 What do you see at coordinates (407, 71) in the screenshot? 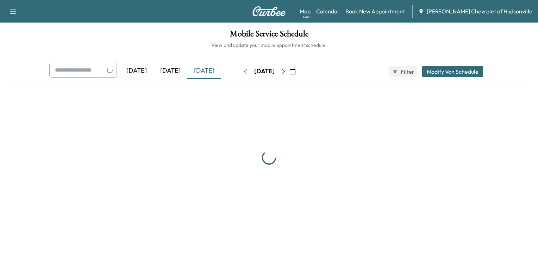
I see `span: Filter` at bounding box center [407, 71].